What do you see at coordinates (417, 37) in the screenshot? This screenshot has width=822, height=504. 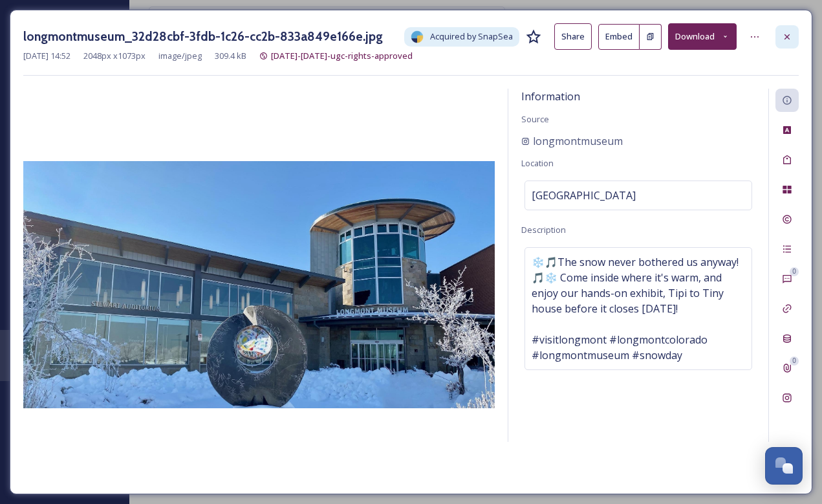 I see `img: snapsea-logo.png` at bounding box center [417, 37].